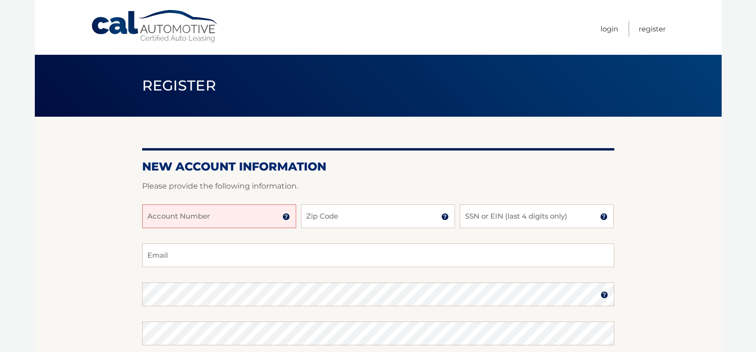  I want to click on a: Register, so click(652, 29).